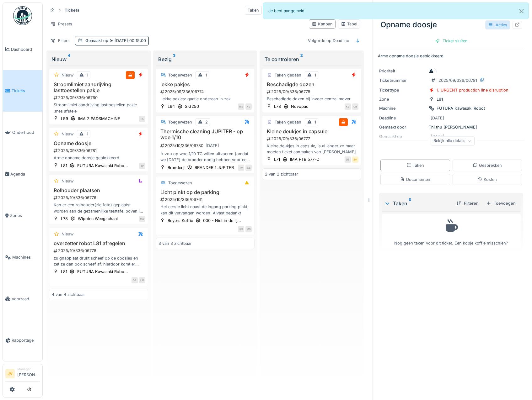  Describe the element at coordinates (205, 59) in the screenshot. I see `div: Bezig` at that location.